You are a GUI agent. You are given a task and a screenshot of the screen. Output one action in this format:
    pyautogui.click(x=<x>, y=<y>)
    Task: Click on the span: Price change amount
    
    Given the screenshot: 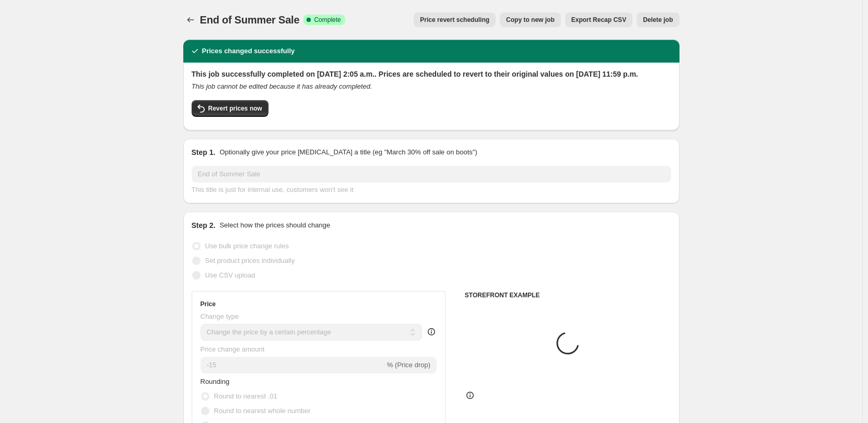 What is the action you would take?
    pyautogui.click(x=232, y=349)
    